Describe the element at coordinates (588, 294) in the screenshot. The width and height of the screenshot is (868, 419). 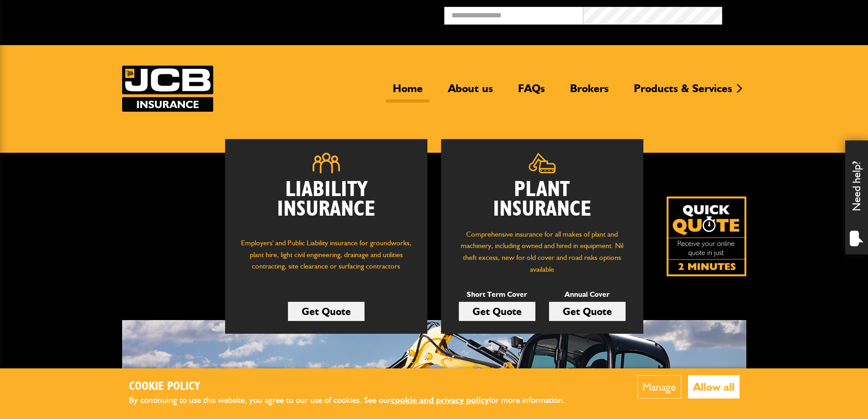
I see `p: Annual Cover` at that location.